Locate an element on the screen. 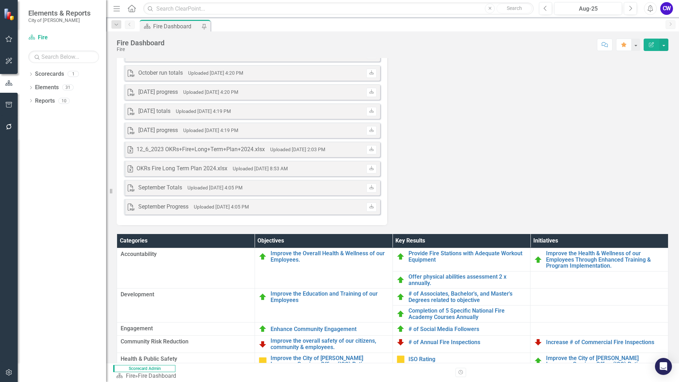 The width and height of the screenshot is (679, 382). span: Community Risk Reduction is located at coordinates (186, 341).